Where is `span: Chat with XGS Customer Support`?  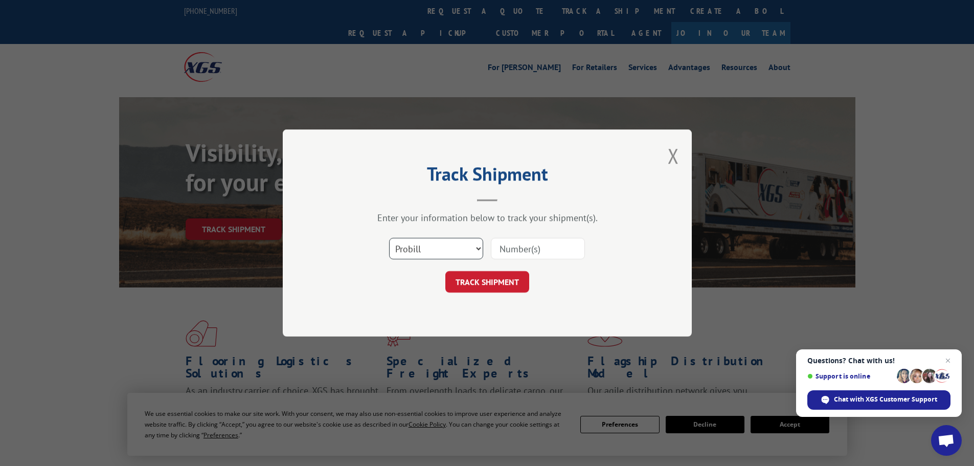
span: Chat with XGS Customer Support is located at coordinates (885, 399).